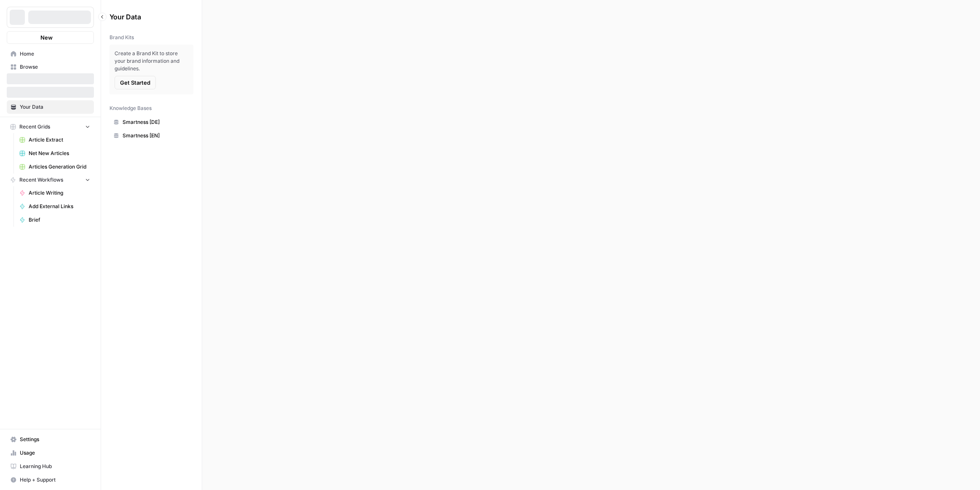 This screenshot has width=980, height=490. What do you see at coordinates (60, 220) in the screenshot?
I see `span: Brief` at bounding box center [60, 220].